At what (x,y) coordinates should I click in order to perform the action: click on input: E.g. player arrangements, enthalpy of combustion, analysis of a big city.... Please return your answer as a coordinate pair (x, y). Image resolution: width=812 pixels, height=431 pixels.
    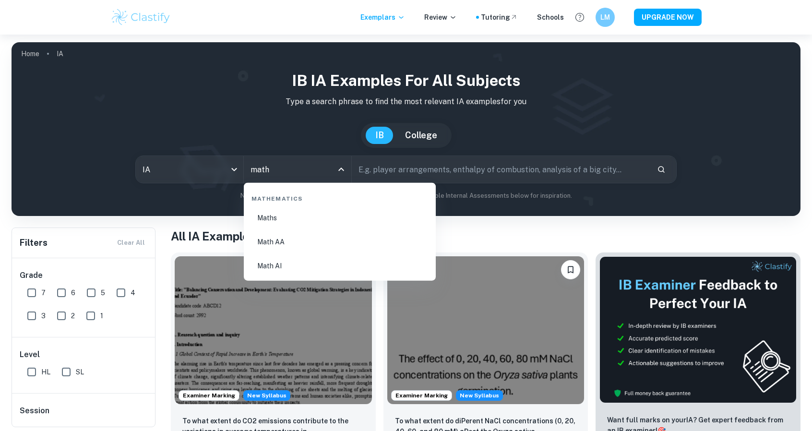
    Looking at the image, I should click on (501, 169).